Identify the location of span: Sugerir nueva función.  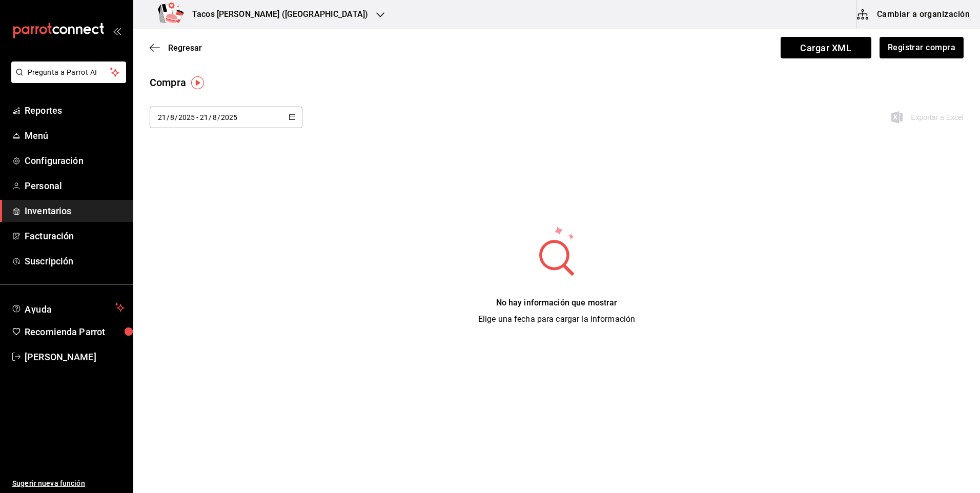
(68, 483).